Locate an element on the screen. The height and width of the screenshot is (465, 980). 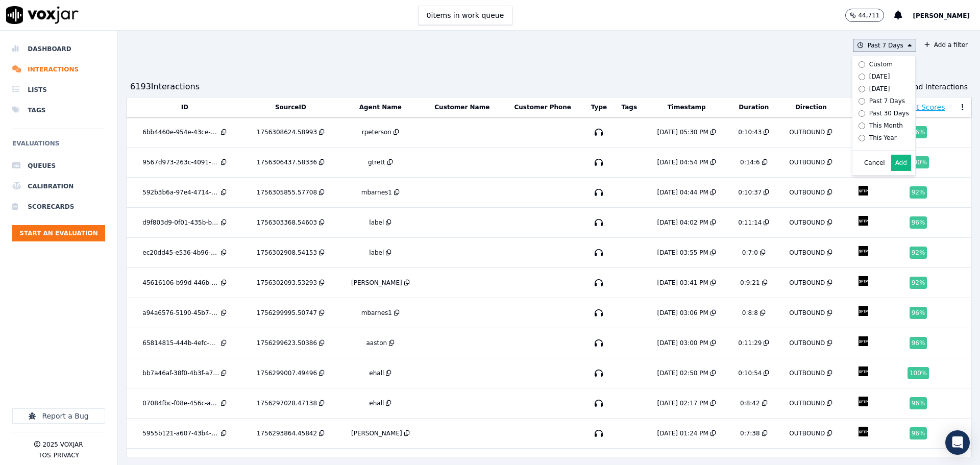
button: Customer Name is located at coordinates (462, 107).